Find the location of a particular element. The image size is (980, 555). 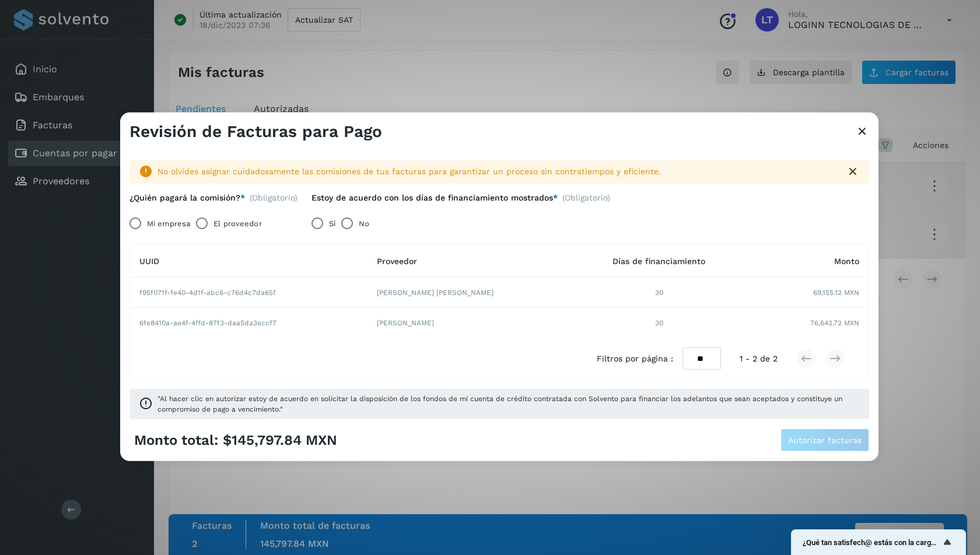

span: Monto total: is located at coordinates (177, 440).